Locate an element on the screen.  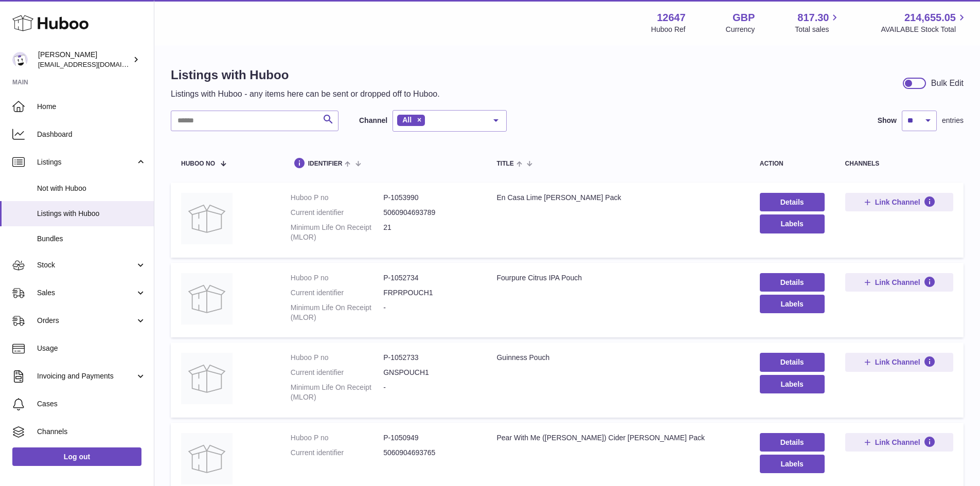
h1: Listings with Huboo is located at coordinates (305, 75).